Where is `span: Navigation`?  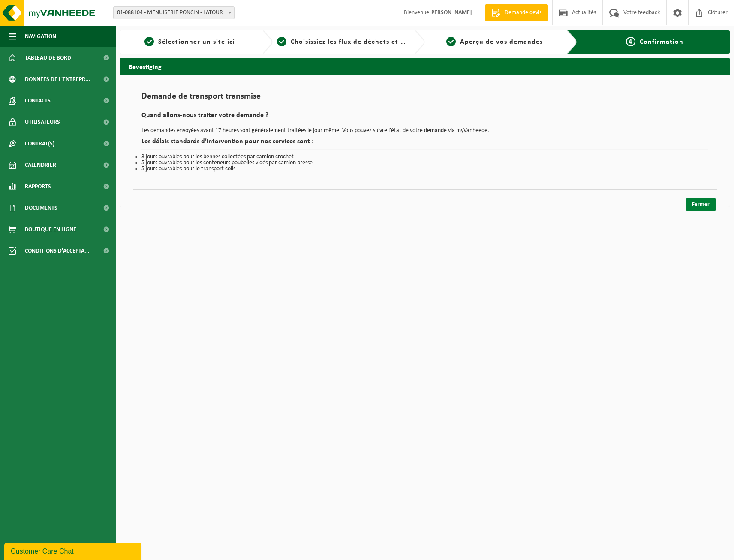 span: Navigation is located at coordinates (41, 36).